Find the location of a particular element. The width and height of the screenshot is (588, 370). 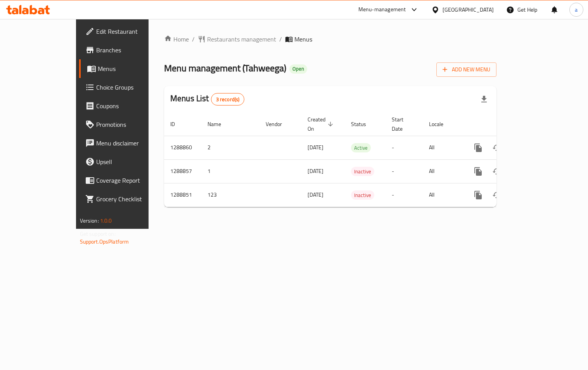

td: 1 is located at coordinates (230, 171).